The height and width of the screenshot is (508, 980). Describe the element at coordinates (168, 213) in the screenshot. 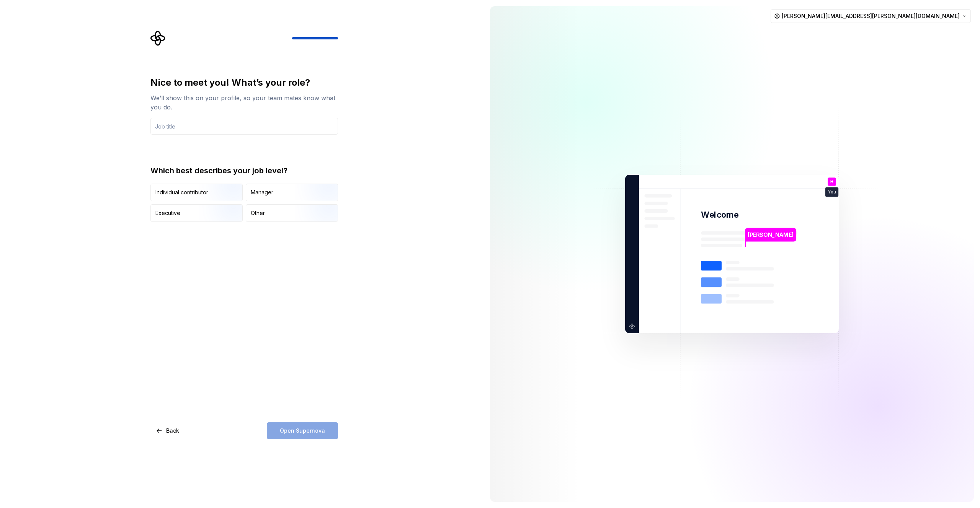

I see `div: Executive` at that location.